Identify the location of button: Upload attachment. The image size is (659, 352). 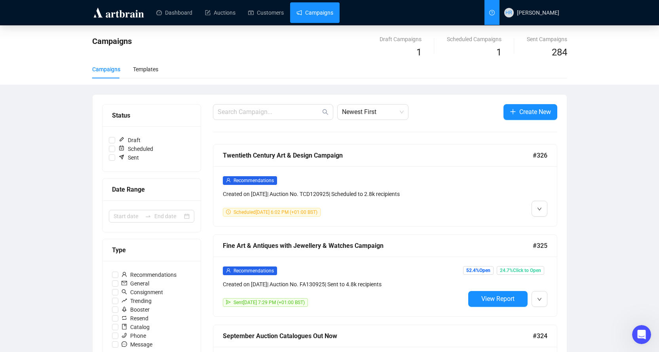
(41, 256).